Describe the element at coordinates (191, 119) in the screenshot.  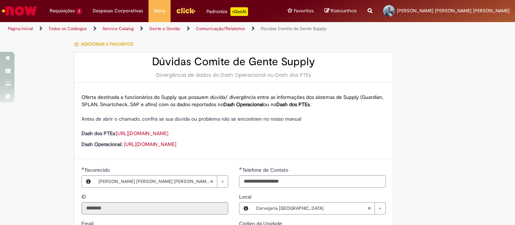
I see `span: Antes de abrir o chamado, confira se sua dúvida ou problema não se encontram no nosso manual` at that location.